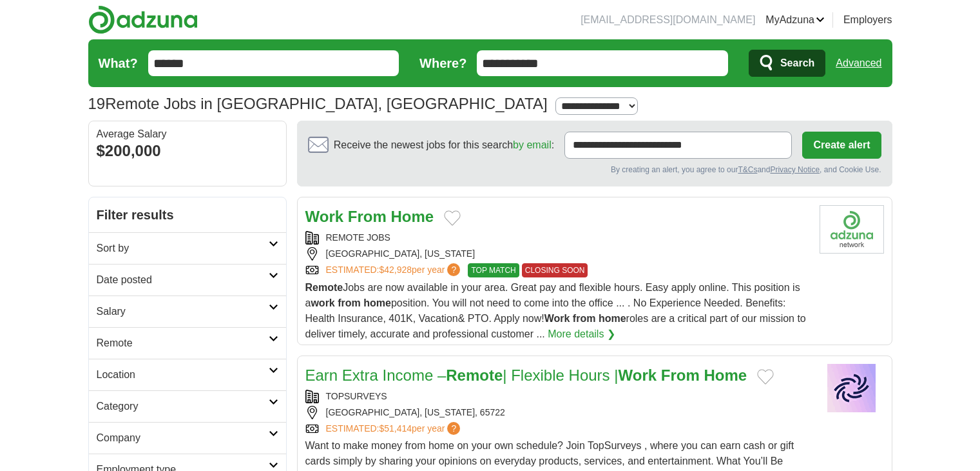  I want to click on span: $42,928, so click(395, 269).